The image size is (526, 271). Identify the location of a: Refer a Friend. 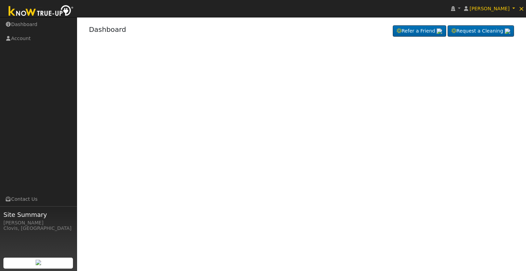
(419, 31).